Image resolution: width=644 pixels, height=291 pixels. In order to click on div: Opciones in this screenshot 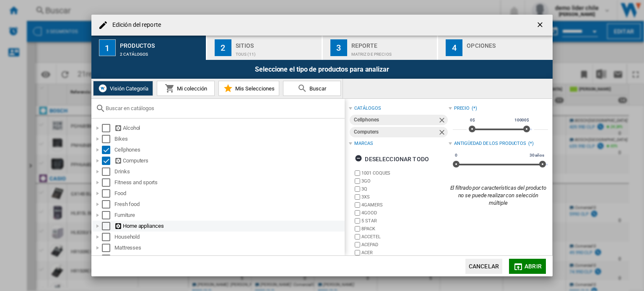, I will do `click(508, 43)`.